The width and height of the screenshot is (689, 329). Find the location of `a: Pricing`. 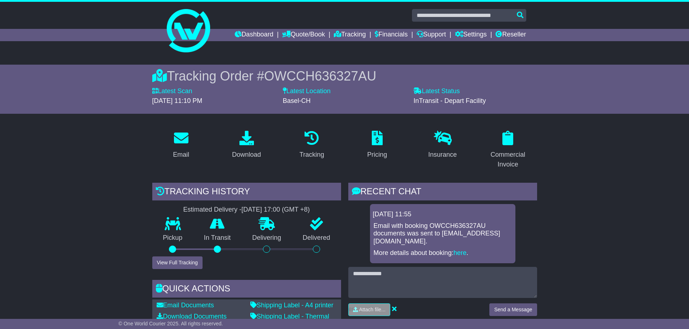

a: Pricing is located at coordinates (377, 145).